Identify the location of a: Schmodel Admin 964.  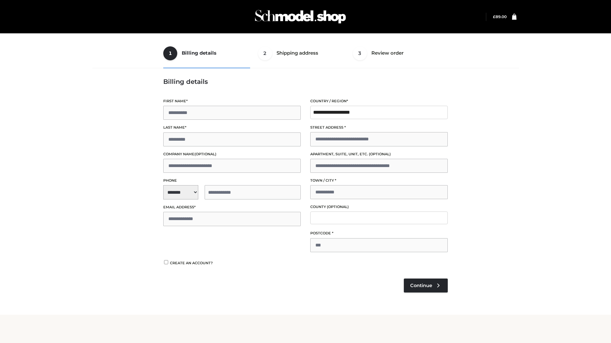
(300, 17).